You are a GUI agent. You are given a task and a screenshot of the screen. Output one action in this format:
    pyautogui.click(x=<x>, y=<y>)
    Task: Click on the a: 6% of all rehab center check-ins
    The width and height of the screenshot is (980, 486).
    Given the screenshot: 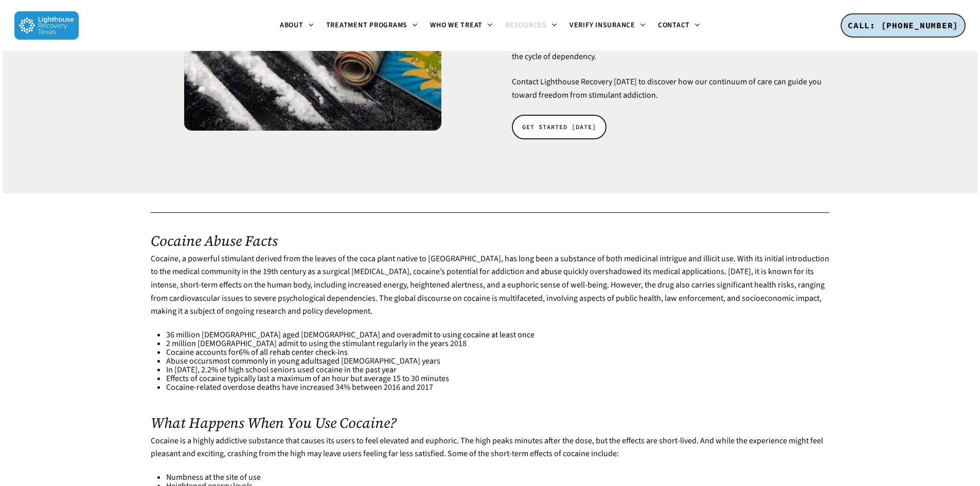 What is the action you would take?
    pyautogui.click(x=293, y=352)
    